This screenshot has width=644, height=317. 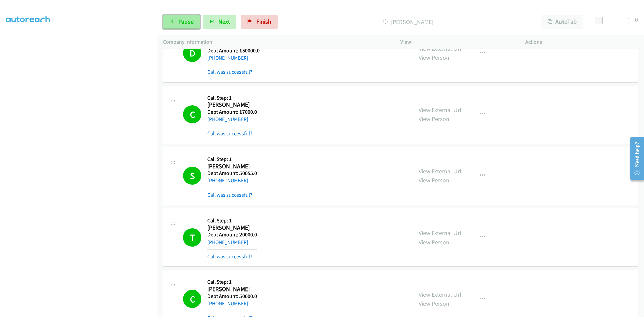 I want to click on button: Next, so click(x=220, y=22).